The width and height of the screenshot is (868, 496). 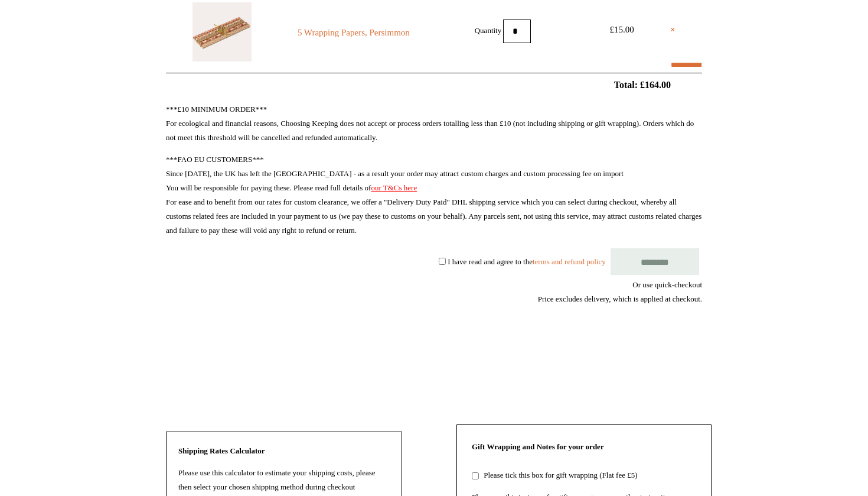 What do you see at coordinates (434, 85) in the screenshot?
I see `h2: Total: £164.00` at bounding box center [434, 85].